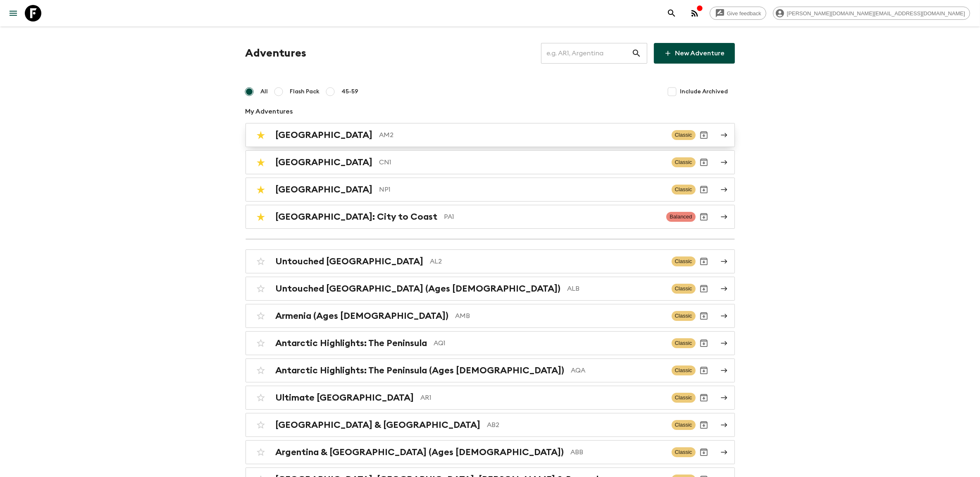 This screenshot has width=980, height=477. What do you see at coordinates (549, 343) in the screenshot?
I see `p: AQ1` at bounding box center [549, 343].